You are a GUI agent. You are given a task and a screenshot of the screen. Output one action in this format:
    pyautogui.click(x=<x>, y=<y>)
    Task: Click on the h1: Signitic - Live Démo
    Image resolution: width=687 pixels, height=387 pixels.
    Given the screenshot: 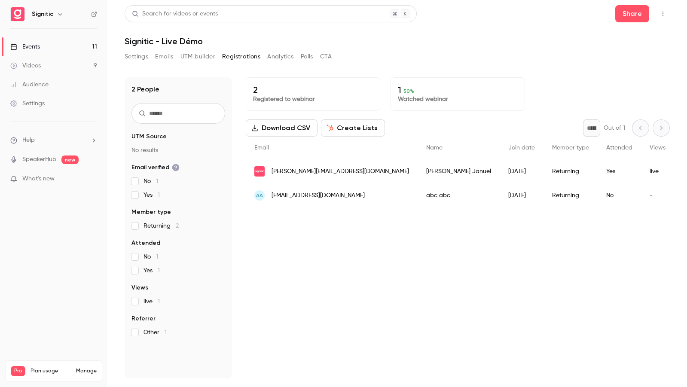 What is the action you would take?
    pyautogui.click(x=397, y=41)
    